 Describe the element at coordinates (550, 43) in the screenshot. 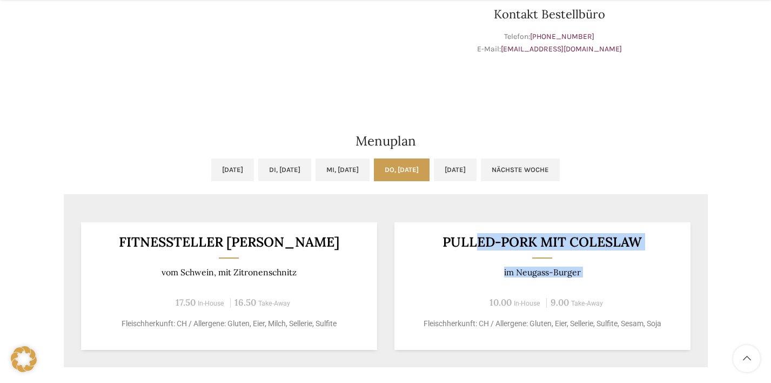

I see `p: Telefon: E-Mail:` at that location.